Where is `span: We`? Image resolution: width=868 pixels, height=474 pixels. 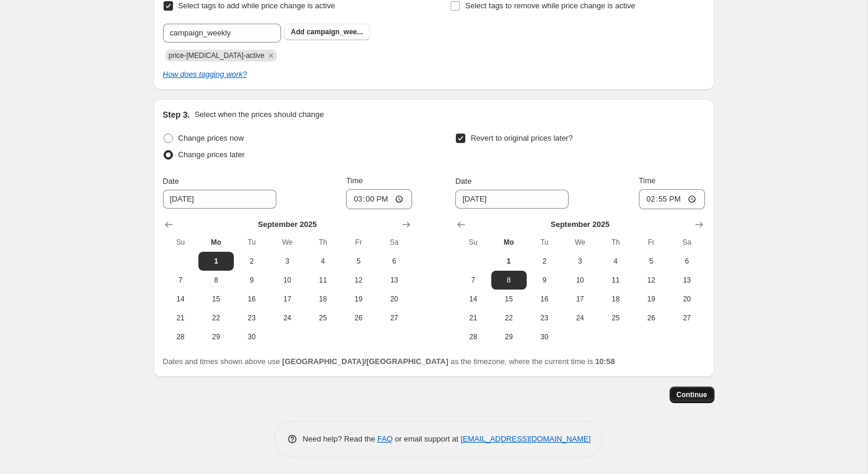
span: We is located at coordinates (287, 242).